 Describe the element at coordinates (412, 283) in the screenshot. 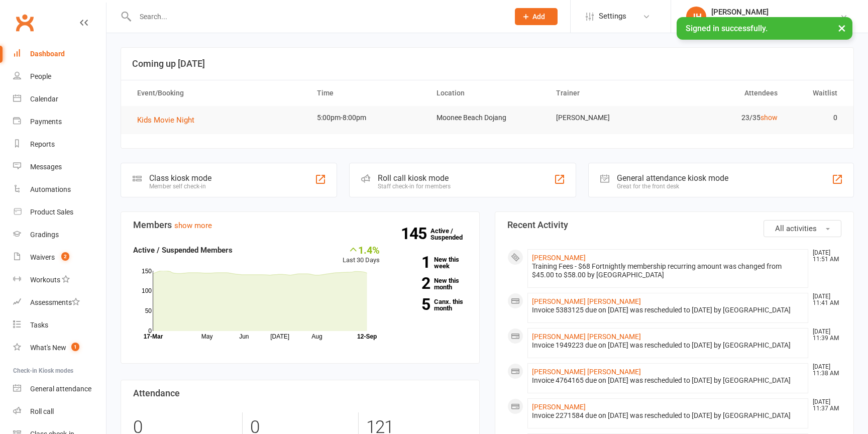

I see `strong: 2` at that location.